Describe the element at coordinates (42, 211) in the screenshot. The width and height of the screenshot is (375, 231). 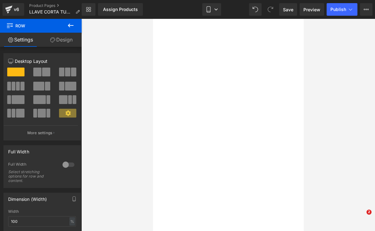
I see `div: Width` at that location.